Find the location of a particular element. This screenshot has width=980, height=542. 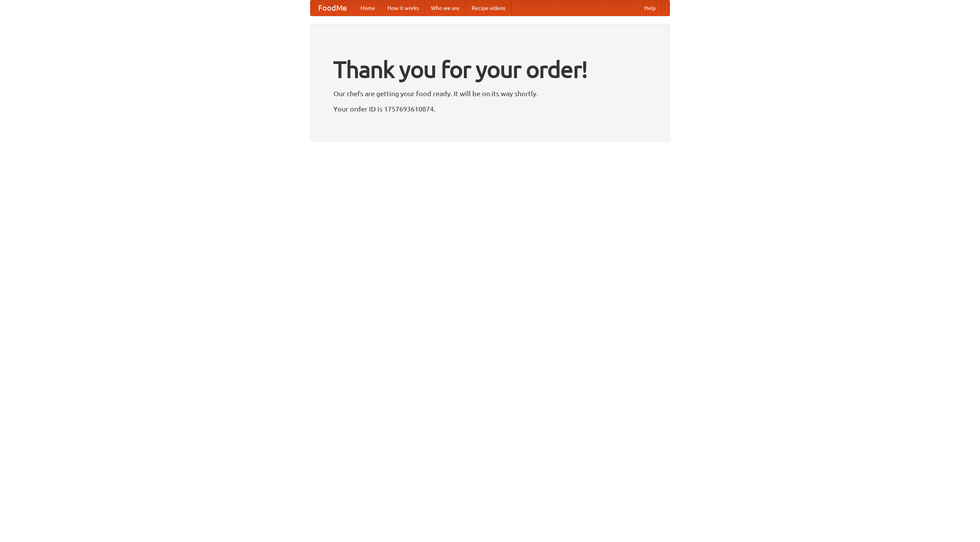

a: Who we are is located at coordinates (445, 8).